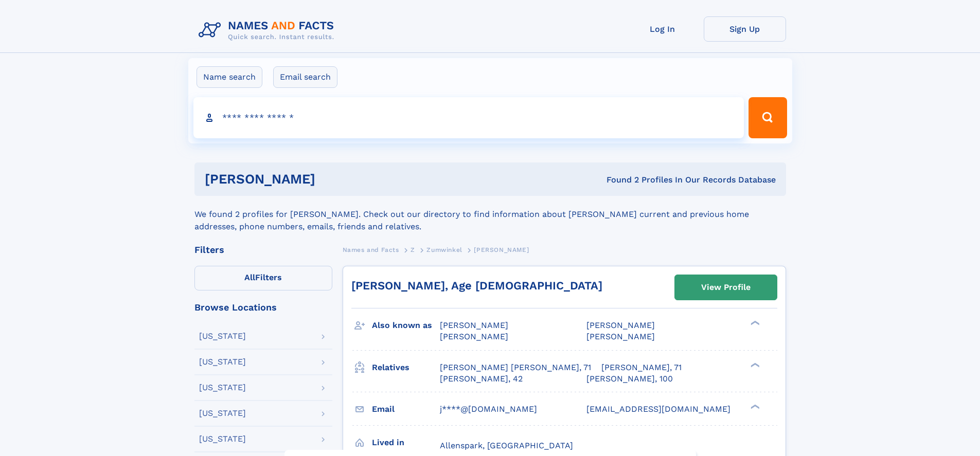 The width and height of the screenshot is (980, 456). Describe the element at coordinates (618, 180) in the screenshot. I see `div: Found 2 Profiles In Our Records Database` at that location.